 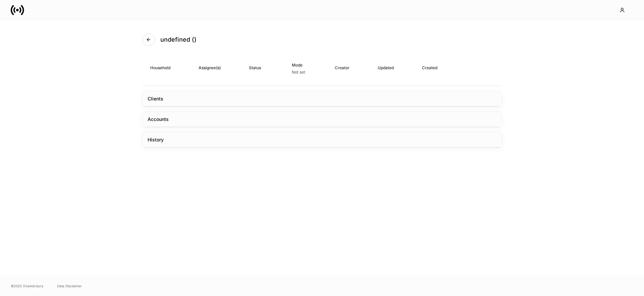 What do you see at coordinates (160, 67) in the screenshot?
I see `div: Household` at bounding box center [160, 67].